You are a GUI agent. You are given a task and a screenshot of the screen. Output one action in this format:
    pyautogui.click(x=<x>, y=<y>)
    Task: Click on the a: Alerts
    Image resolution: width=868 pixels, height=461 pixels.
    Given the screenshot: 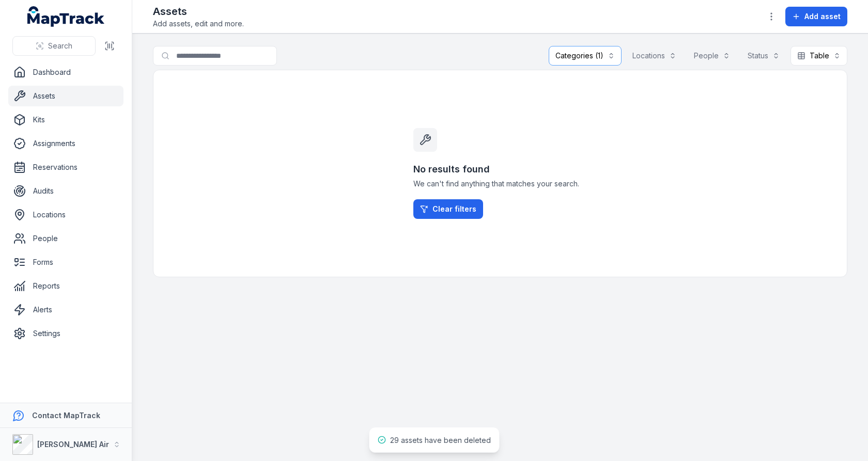 What is the action you would take?
    pyautogui.click(x=65, y=310)
    